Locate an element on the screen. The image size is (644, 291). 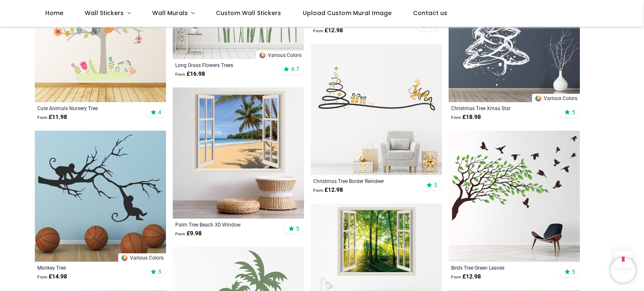
div: Christmas Tree Border Reindeer is located at coordinates (363, 181).